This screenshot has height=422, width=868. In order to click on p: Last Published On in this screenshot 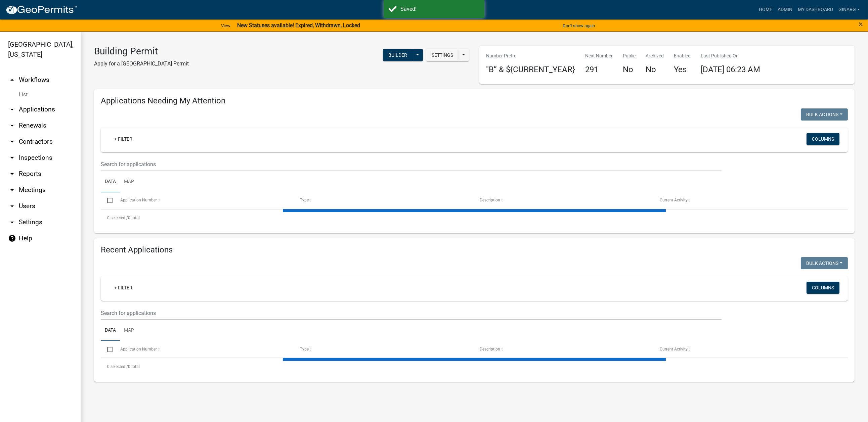, I will do `click(730, 56)`.